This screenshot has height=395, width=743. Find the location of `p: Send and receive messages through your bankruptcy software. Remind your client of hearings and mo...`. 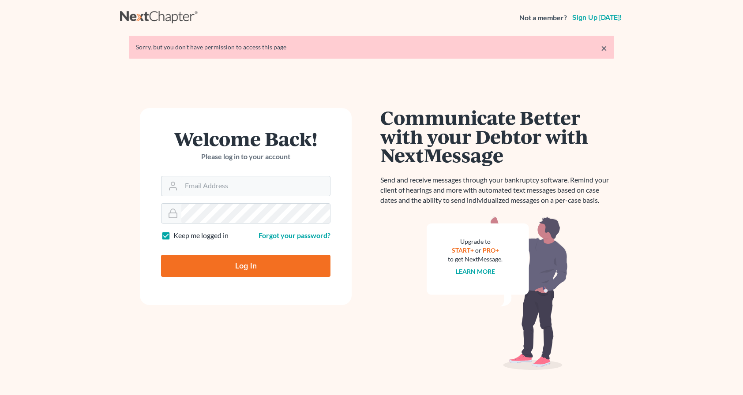

p: Send and receive messages through your bankruptcy software. Remind your client of hearings and mo... is located at coordinates (497, 190).